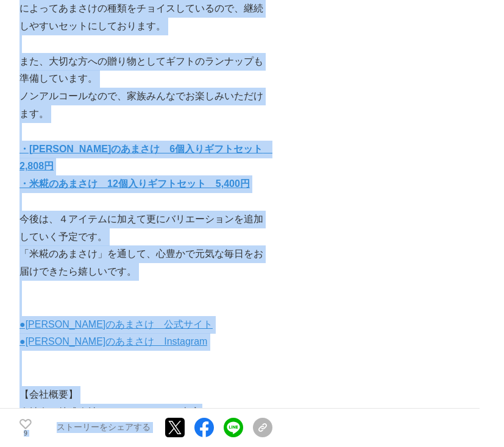 The width and height of the screenshot is (504, 447). Describe the element at coordinates (146, 229) in the screenshot. I see `p: 今後は、４アイテムに加えて更にバリエーションを追加していく予定です。` at that location.